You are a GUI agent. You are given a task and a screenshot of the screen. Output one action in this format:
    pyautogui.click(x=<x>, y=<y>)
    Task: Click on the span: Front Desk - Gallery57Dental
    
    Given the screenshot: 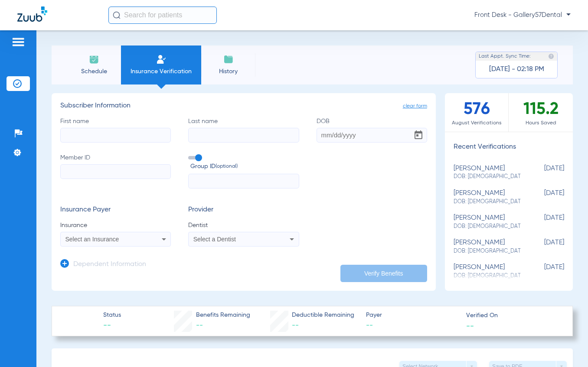 What is the action you would take?
    pyautogui.click(x=522, y=16)
    